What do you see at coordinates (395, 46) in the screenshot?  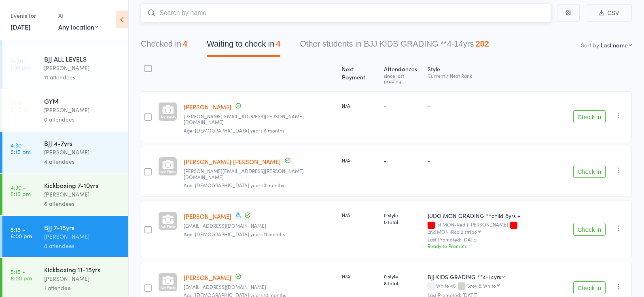 I see `button: Other students in BJJ KIDS GRADING **4-14yrs202` at bounding box center [395, 46].